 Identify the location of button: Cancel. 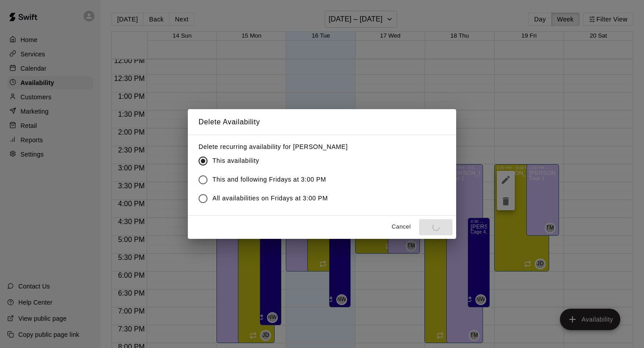
(401, 227).